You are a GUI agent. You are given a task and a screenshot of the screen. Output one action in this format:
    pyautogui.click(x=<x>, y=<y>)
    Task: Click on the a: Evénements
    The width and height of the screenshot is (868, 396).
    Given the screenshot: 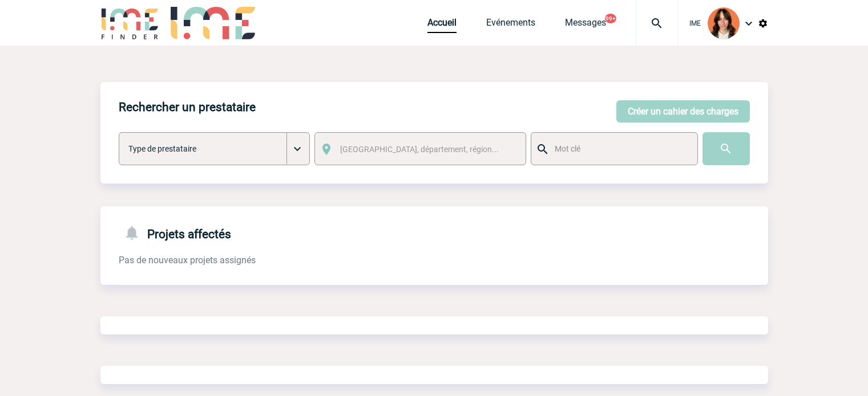 What is the action you would take?
    pyautogui.click(x=511, y=25)
    